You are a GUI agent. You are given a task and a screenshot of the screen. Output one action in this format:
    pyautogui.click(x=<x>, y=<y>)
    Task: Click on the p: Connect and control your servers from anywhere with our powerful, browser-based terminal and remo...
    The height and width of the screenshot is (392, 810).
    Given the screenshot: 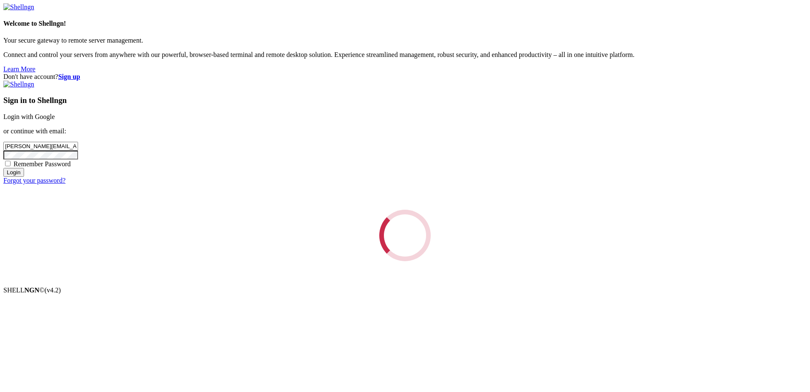 What is the action you would take?
    pyautogui.click(x=405, y=55)
    